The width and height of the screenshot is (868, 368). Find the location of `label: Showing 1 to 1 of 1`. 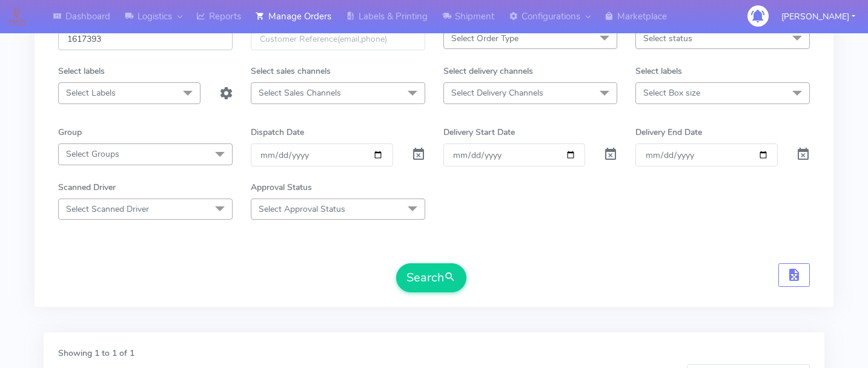

label: Showing 1 to 1 of 1 is located at coordinates (96, 353).